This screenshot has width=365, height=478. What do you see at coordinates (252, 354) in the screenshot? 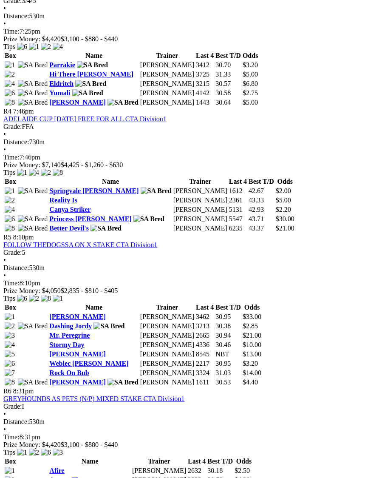
I see `span: $13.00` at bounding box center [252, 354].